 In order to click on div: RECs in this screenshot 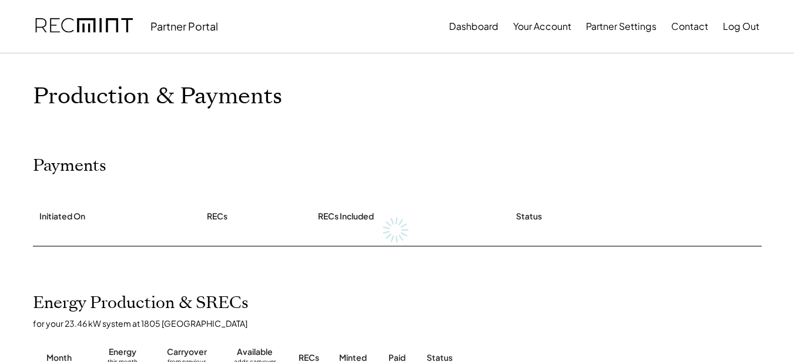, I will do `click(217, 217)`.